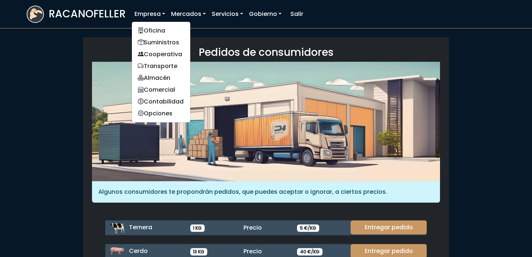 This screenshot has width=532, height=257. Describe the element at coordinates (308, 228) in the screenshot. I see `span: 5 €/KG` at that location.